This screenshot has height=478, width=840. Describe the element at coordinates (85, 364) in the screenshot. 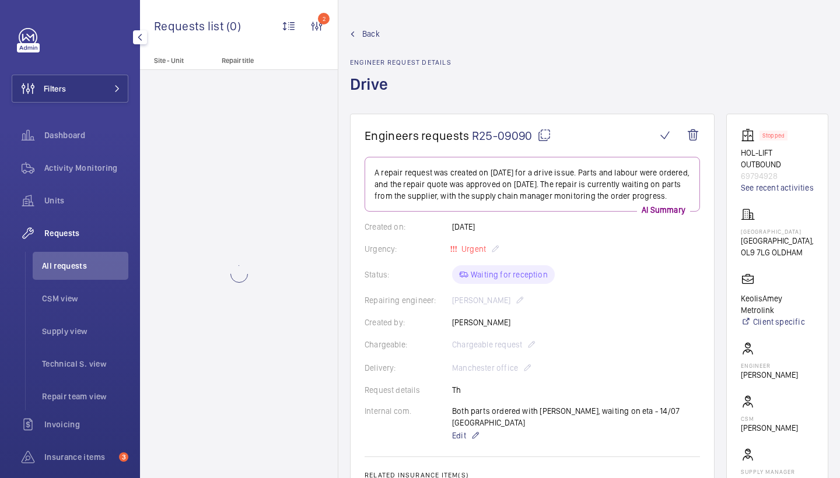

I see `span: Technical S. view` at that location.